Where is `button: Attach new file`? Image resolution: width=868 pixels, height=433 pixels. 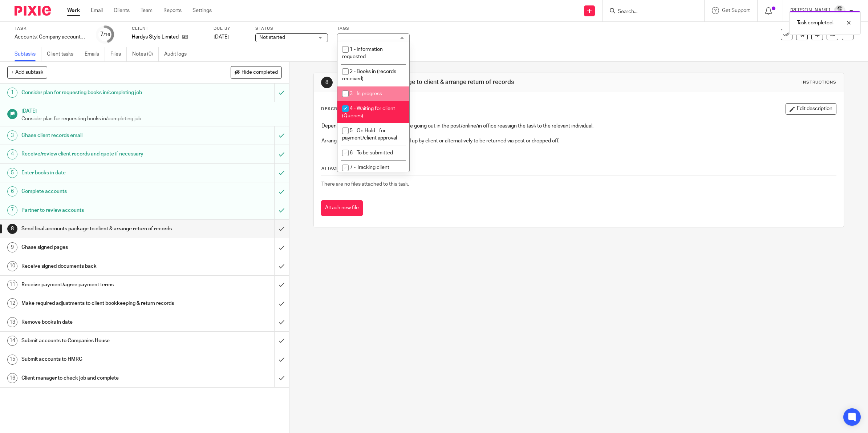 button: Attach new file is located at coordinates (342, 208).